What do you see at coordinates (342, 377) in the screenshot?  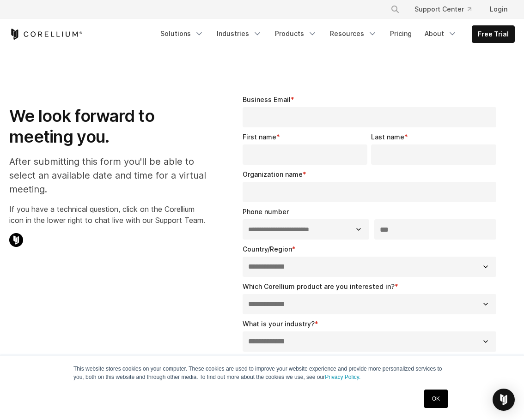 I see `a: Privacy Policy.` at bounding box center [342, 377].